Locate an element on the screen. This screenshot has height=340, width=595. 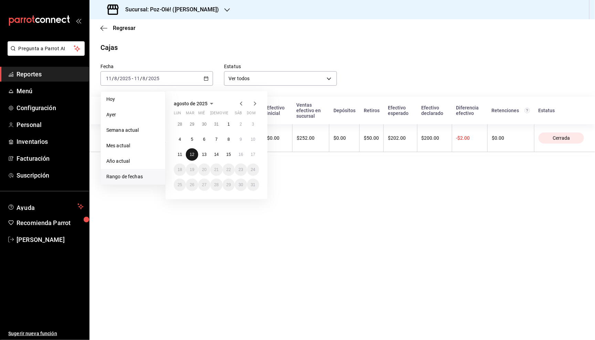
button: 31 de julio de 2025 is located at coordinates (216, 124).